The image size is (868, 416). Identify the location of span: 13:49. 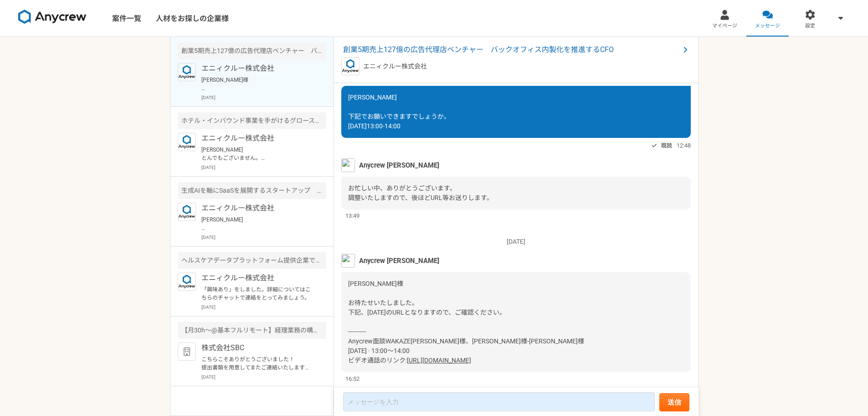
(352, 215).